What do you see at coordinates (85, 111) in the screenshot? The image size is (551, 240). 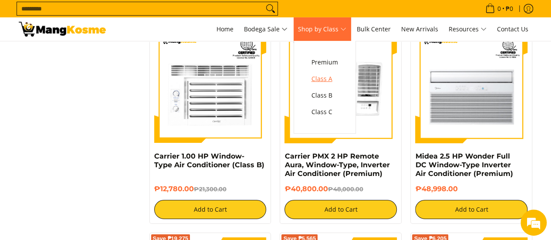 I see `span: We're online!` at bounding box center [85, 111].